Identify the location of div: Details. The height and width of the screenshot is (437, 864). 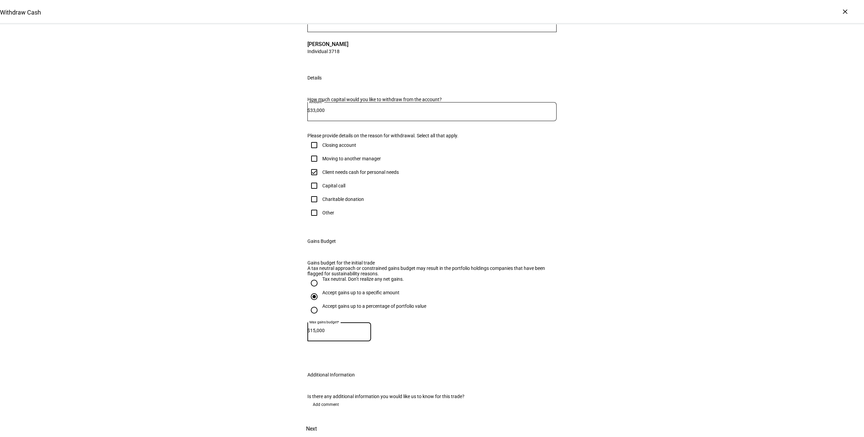
(314, 78).